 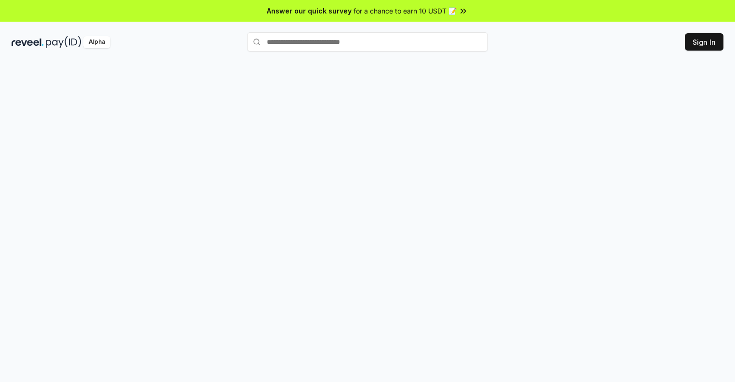 What do you see at coordinates (405, 11) in the screenshot?
I see `span: for a chance to earn 10 USDT 📝` at bounding box center [405, 11].